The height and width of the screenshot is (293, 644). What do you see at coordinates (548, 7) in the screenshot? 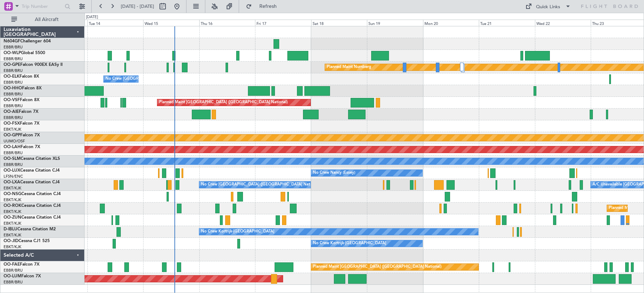
I see `div: Quick Links` at bounding box center [548, 7].